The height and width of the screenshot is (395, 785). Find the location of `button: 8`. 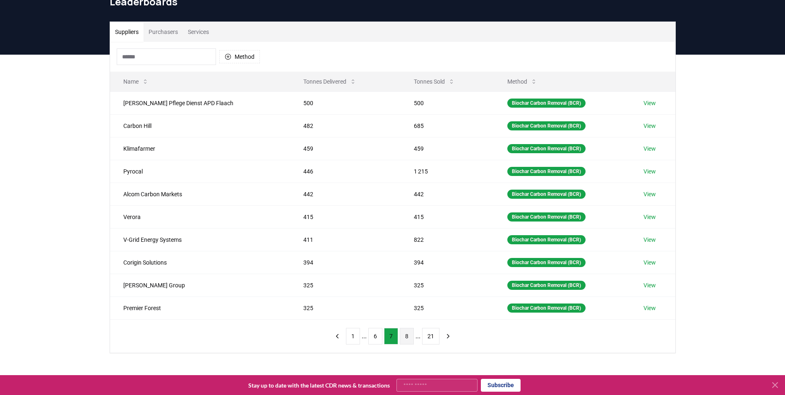

button: 8 is located at coordinates (407, 336).